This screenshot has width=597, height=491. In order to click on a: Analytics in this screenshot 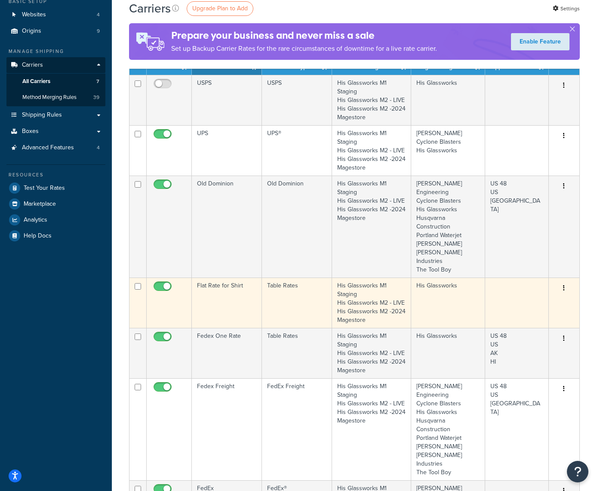, I will do `click(56, 220)`.